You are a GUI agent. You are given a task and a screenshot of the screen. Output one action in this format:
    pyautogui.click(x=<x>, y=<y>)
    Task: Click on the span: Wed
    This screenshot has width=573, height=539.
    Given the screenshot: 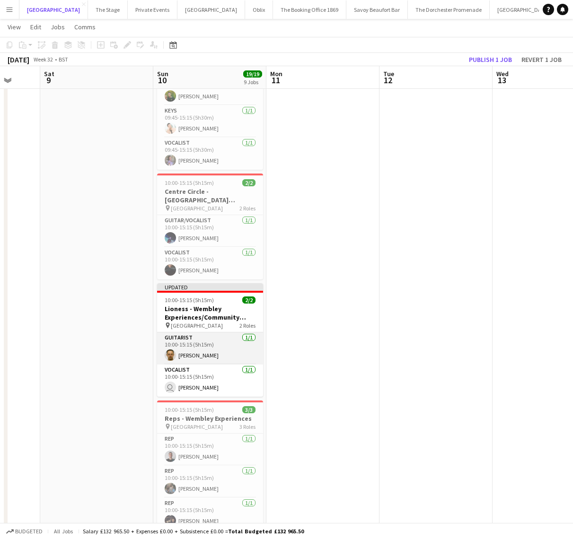 What is the action you would take?
    pyautogui.click(x=502, y=74)
    